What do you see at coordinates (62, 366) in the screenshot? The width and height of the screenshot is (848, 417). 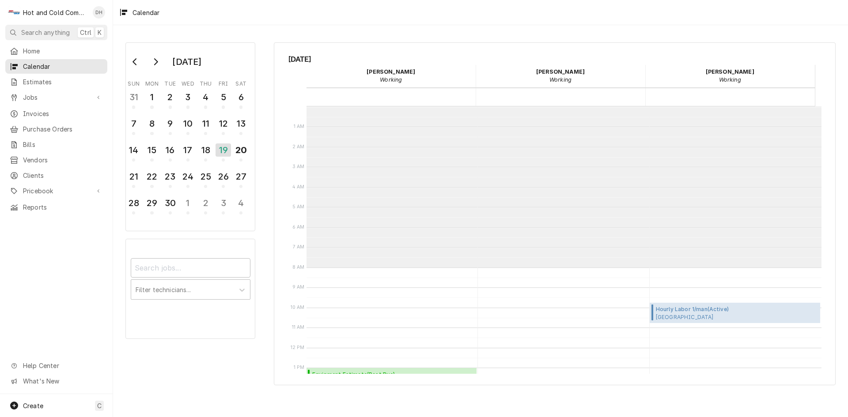 I see `span: Help Center` at bounding box center [62, 366].